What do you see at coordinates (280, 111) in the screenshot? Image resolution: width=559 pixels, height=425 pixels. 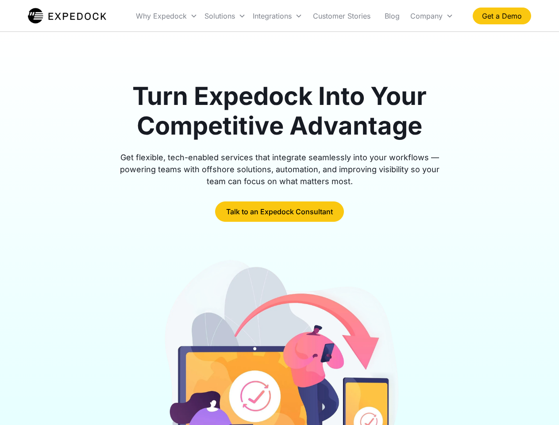 I see `h1: Turn Expedock Into Your Competitive Advantage` at bounding box center [280, 111].